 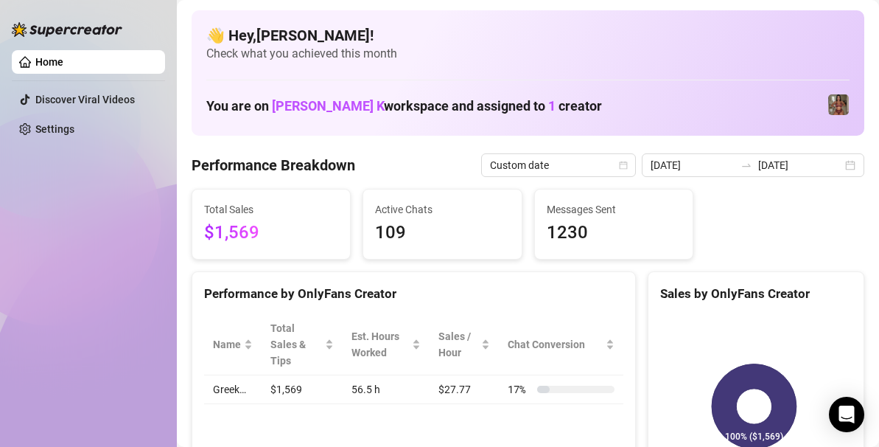 I want to click on th: Sales / Hour, so click(x=464, y=344).